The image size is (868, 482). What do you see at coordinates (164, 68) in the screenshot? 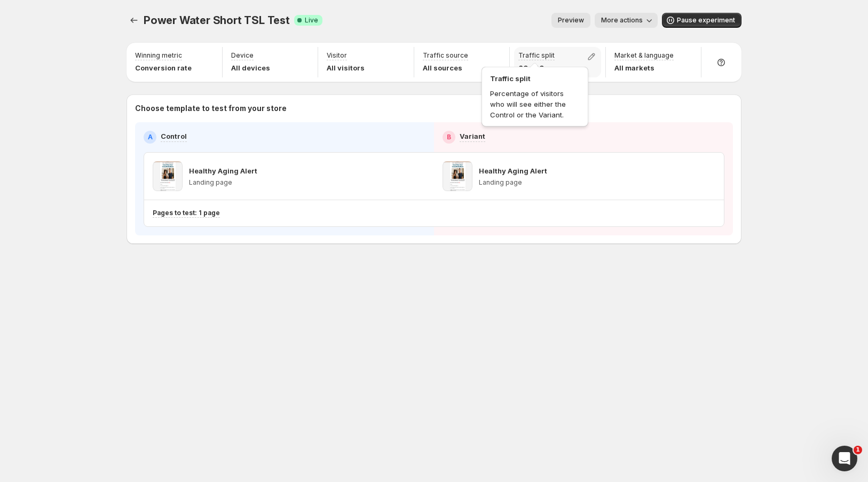
I see `p: Conversion rate` at bounding box center [164, 68].